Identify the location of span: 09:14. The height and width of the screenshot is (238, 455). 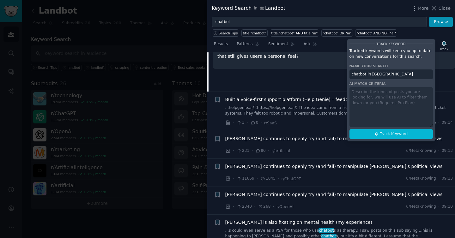
(447, 123).